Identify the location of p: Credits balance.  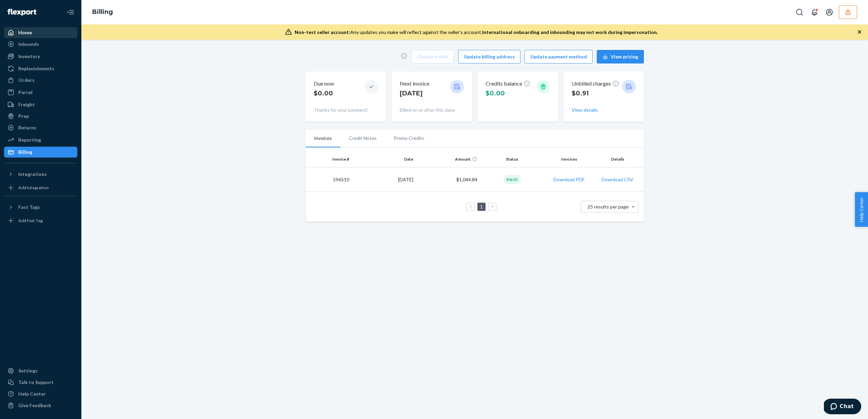
(508, 83).